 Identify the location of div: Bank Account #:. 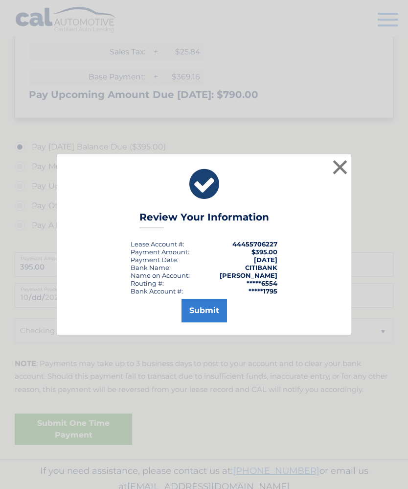
(157, 291).